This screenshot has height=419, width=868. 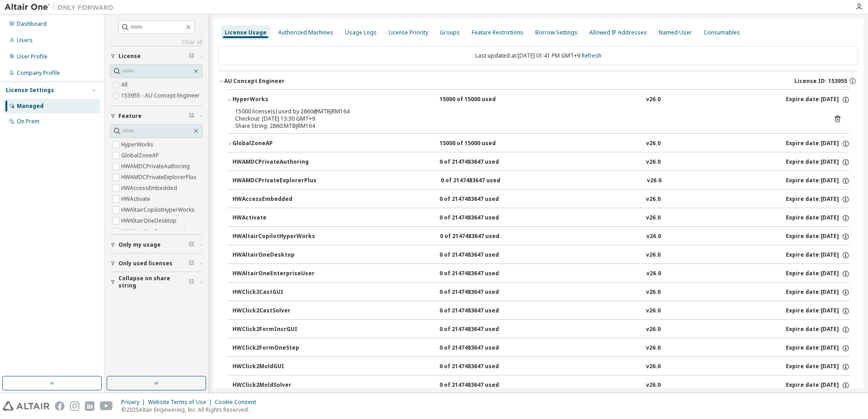 I want to click on button: Only my usage, so click(x=156, y=245).